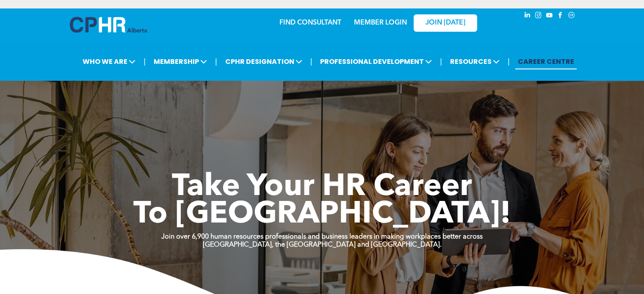 The image size is (644, 294). I want to click on a: youtube, so click(550, 16).